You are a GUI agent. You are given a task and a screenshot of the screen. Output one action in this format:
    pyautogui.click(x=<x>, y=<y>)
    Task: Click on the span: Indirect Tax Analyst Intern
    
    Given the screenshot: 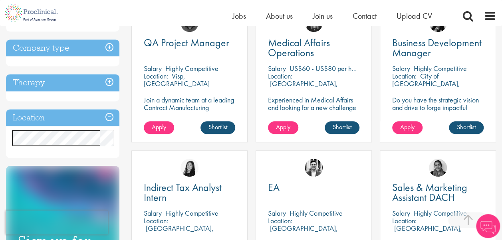 What is the action you would take?
    pyautogui.click(x=183, y=193)
    